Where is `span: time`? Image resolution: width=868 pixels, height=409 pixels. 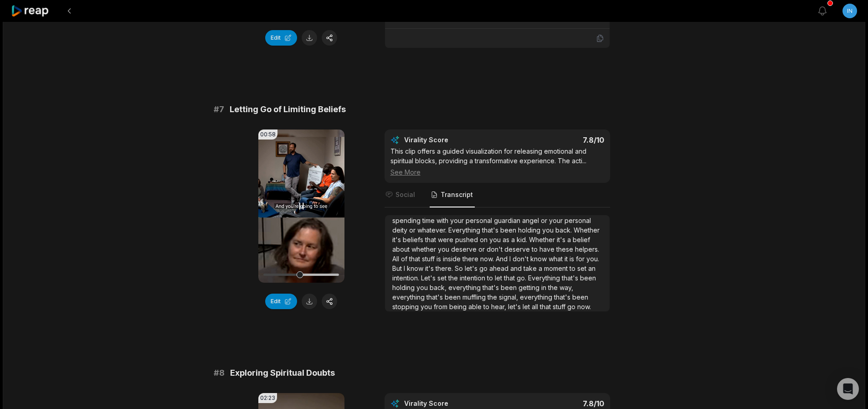 span: time is located at coordinates (430, 221).